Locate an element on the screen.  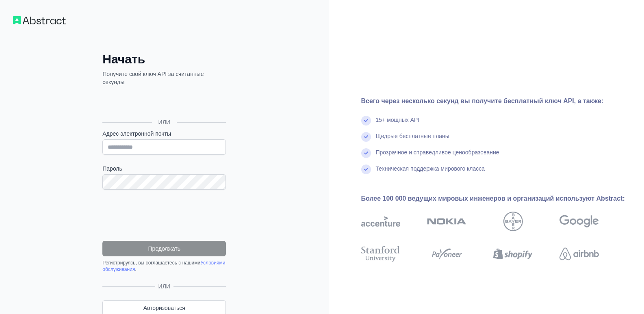
font: Пароль is located at coordinates (112, 169).